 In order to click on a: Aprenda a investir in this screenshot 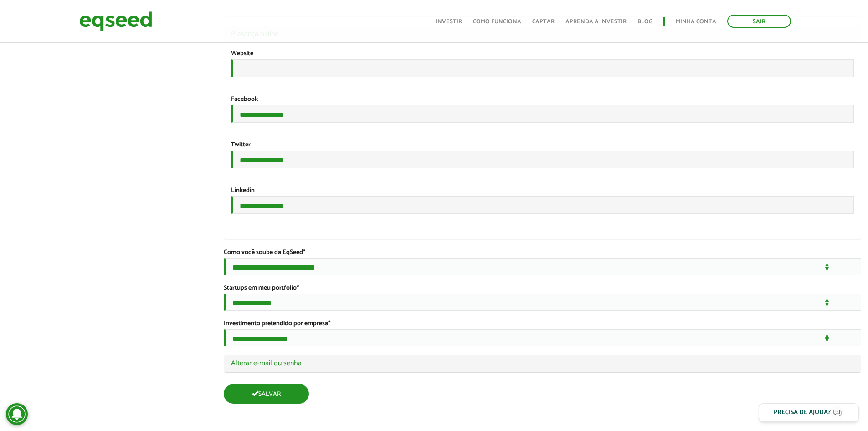, I will do `click(596, 21)`.